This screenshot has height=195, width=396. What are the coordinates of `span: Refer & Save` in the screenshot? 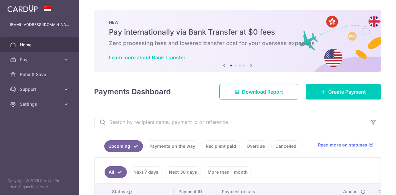 It's located at (40, 75).